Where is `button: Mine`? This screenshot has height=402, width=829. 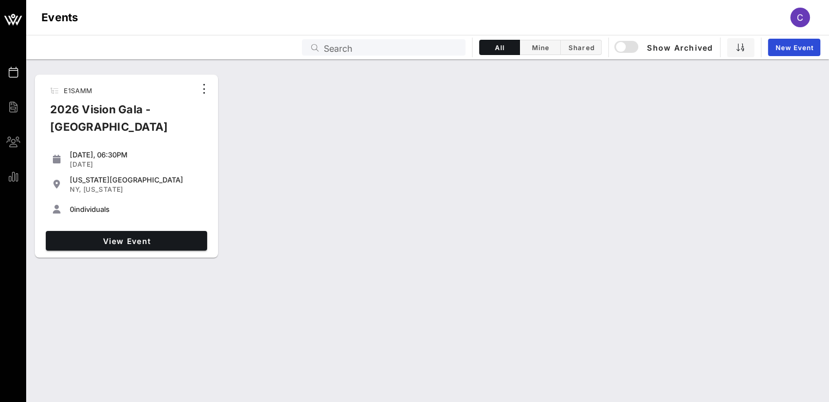 button: Mine is located at coordinates (540, 47).